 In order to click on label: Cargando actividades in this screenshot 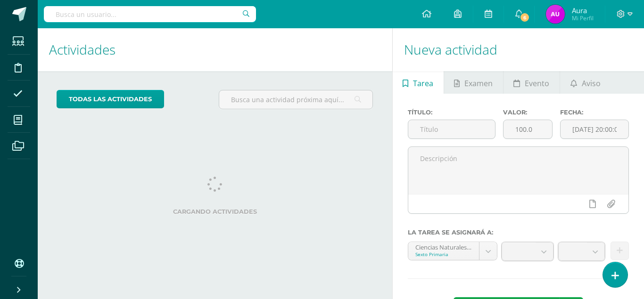, I will do `click(215, 212)`.